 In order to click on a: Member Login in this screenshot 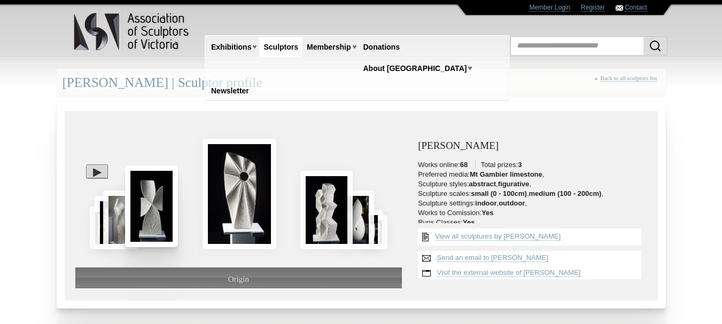, I will do `click(549, 7)`.